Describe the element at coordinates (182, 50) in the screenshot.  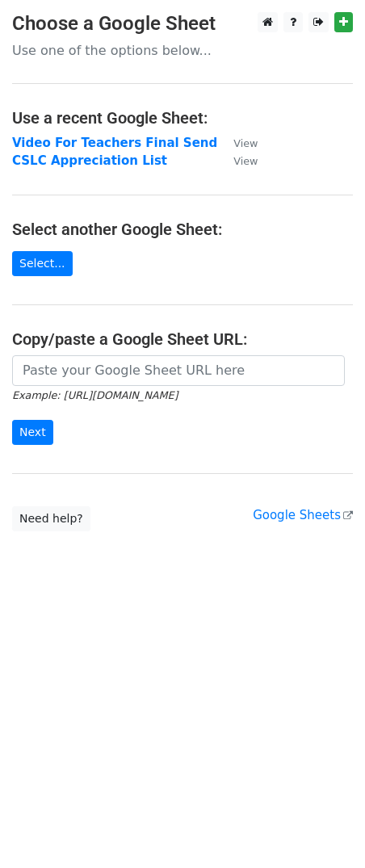
I see `p: Use one of the options below...` at that location.